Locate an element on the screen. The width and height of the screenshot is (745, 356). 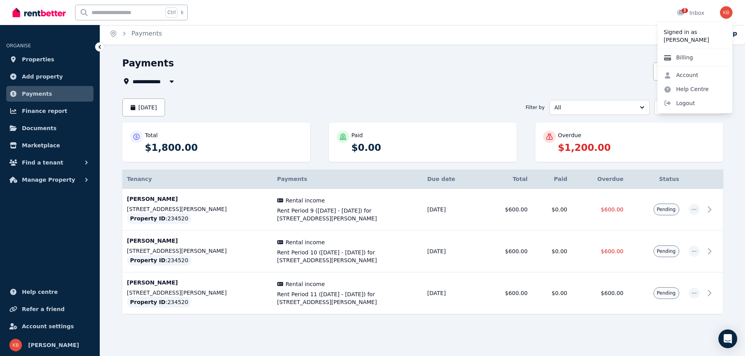
div: Inbox is located at coordinates (690, 13).